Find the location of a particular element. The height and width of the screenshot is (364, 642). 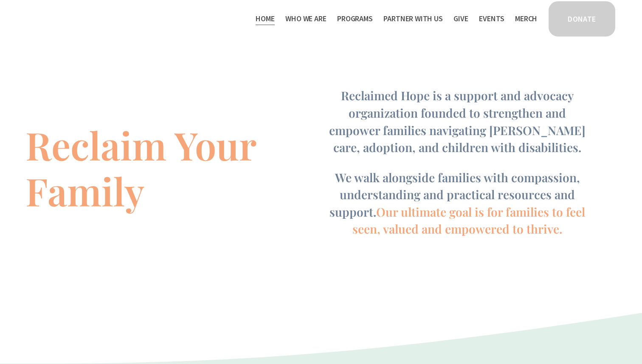

span: Programs is located at coordinates (355, 18).